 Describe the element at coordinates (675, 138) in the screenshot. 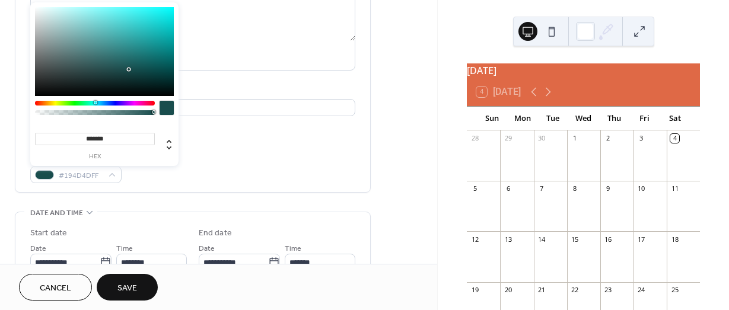

I see `div: 4` at that location.